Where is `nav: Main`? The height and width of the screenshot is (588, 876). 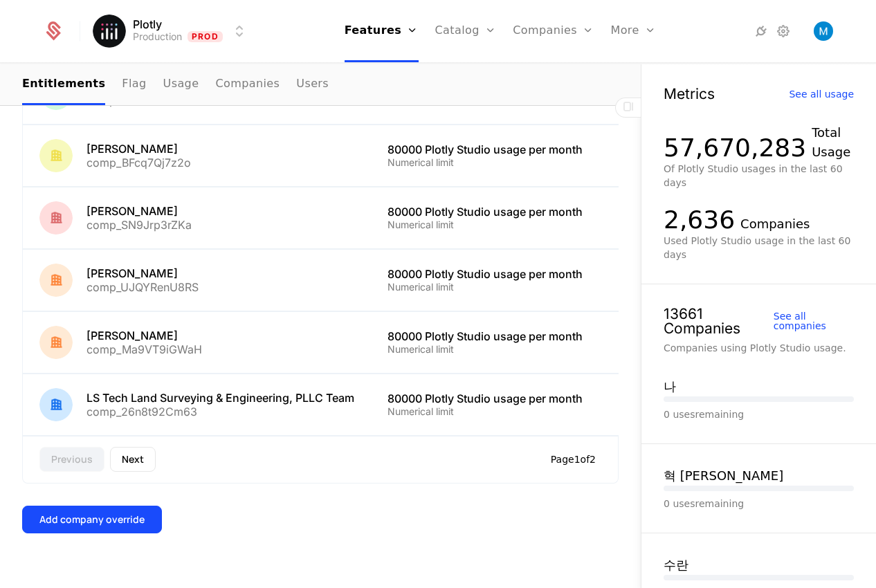
nav: Main is located at coordinates (320, 84).